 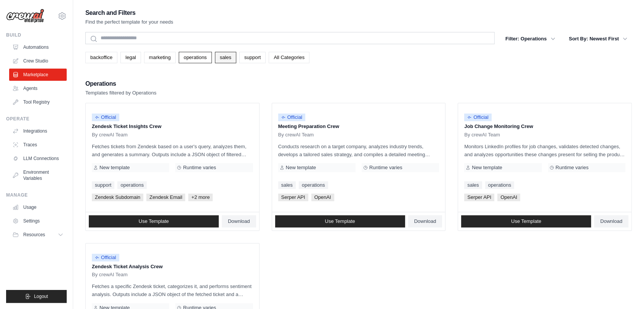 I want to click on img: Logo, so click(x=25, y=16).